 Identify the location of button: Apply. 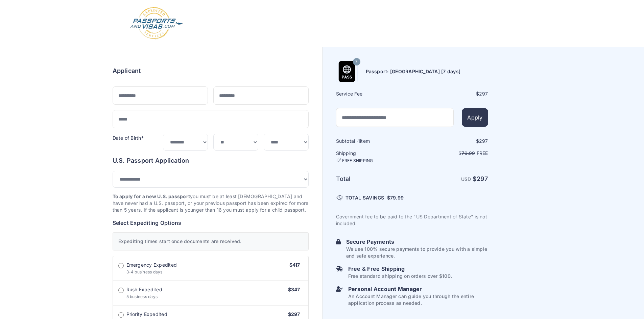
(475, 118).